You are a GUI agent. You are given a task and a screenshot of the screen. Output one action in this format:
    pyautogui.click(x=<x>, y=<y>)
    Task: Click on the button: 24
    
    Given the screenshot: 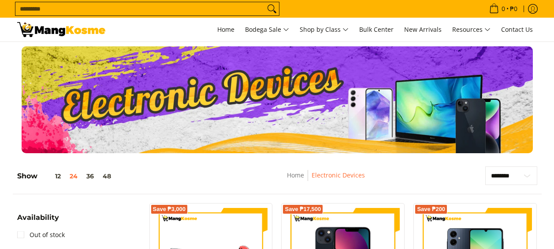 What is the action you would take?
    pyautogui.click(x=74, y=176)
    